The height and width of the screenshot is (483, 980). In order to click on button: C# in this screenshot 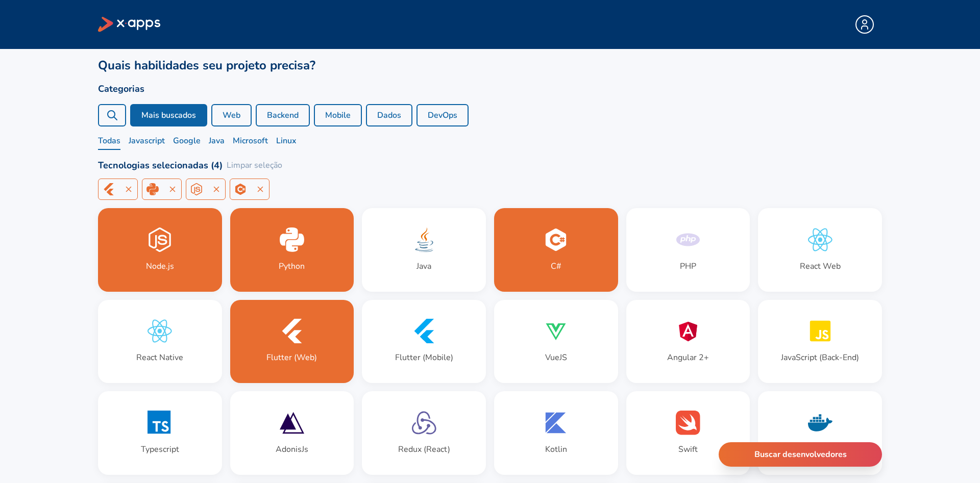, I will do `click(556, 250)`.